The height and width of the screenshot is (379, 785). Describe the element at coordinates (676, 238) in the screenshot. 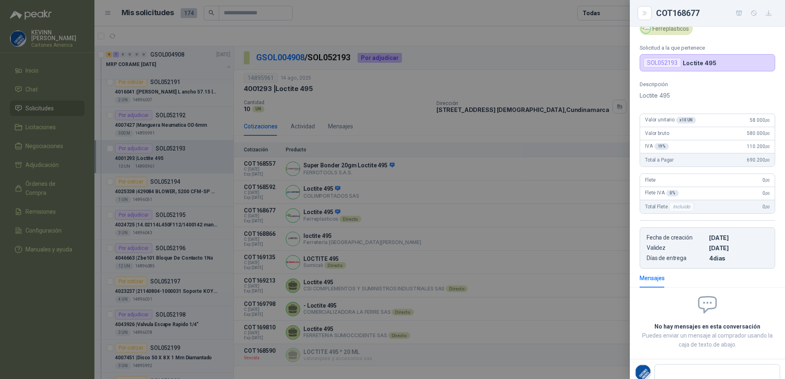

I see `p: Fecha de creación` at that location.